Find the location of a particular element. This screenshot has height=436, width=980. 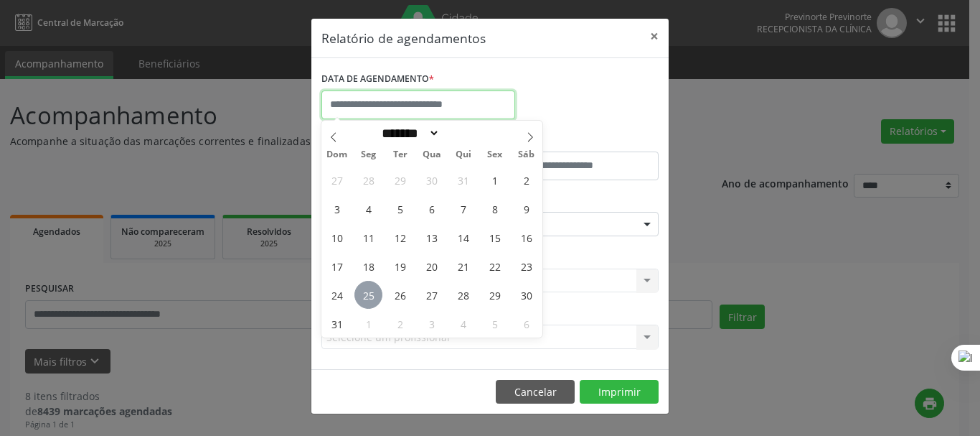

span: Agosto 15, 2025 is located at coordinates (494, 237).